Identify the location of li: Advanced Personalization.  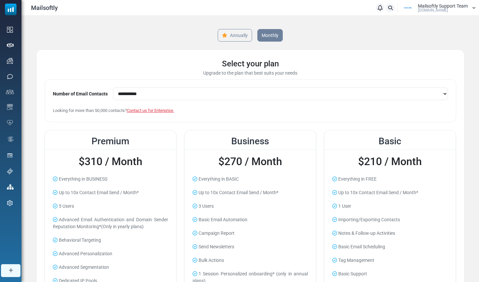
(110, 254).